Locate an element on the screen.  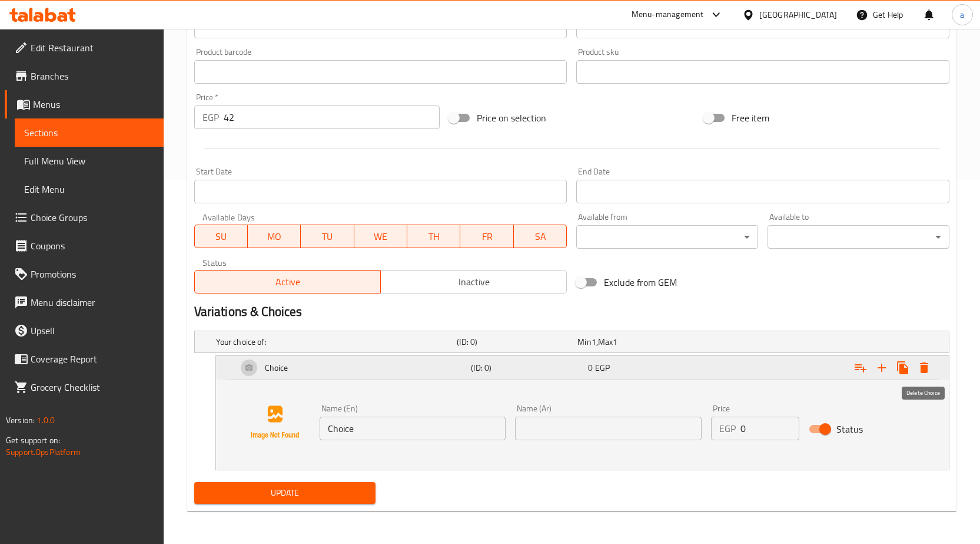
span: Branches is located at coordinates (92, 76).